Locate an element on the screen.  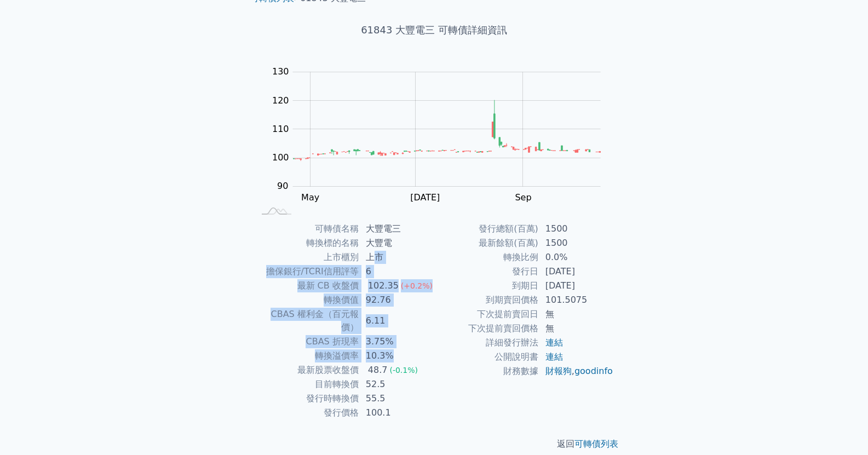
td: 上市櫃別 is located at coordinates (306, 257).